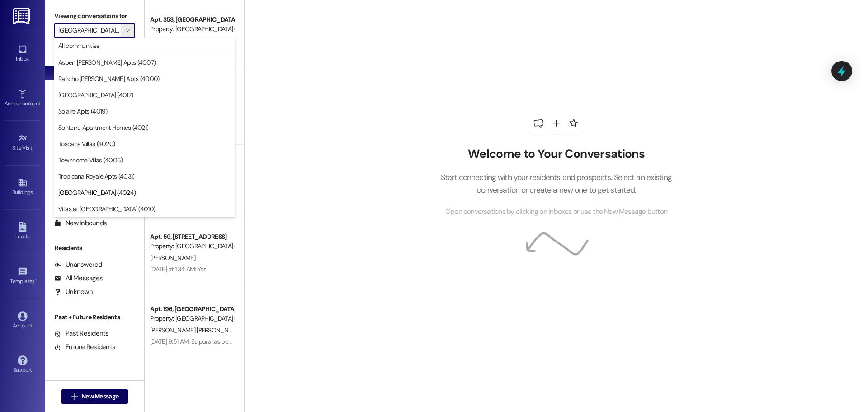 The image size is (868, 412). What do you see at coordinates (22, 16) in the screenshot?
I see `img: ResiDesk Logo` at bounding box center [22, 16].